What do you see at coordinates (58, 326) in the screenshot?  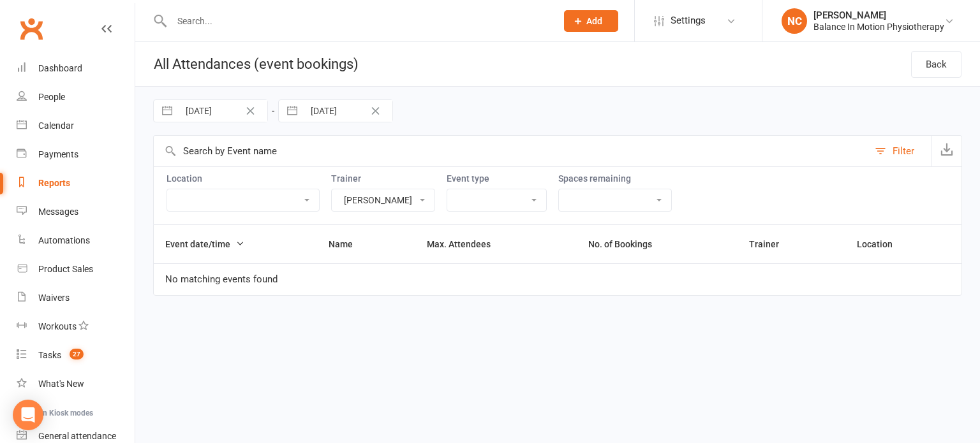 I see `div: Workouts` at bounding box center [58, 326].